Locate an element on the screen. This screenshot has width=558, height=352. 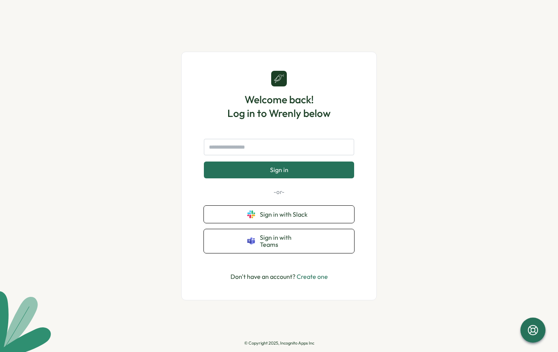
span: Sign in is located at coordinates (279, 170).